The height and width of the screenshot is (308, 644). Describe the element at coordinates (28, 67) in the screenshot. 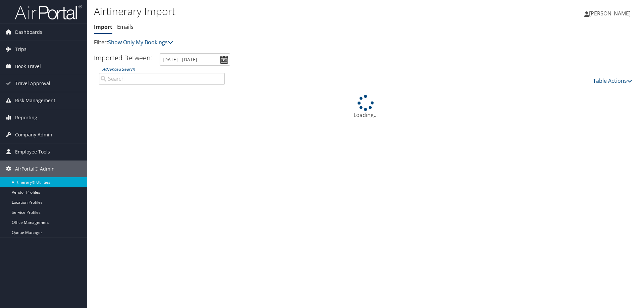

I see `span: Book Travel` at that location.